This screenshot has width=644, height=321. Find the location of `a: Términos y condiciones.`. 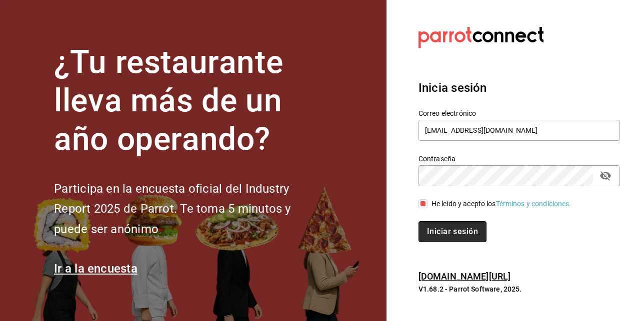

a: Términos y condiciones. is located at coordinates (534, 204).